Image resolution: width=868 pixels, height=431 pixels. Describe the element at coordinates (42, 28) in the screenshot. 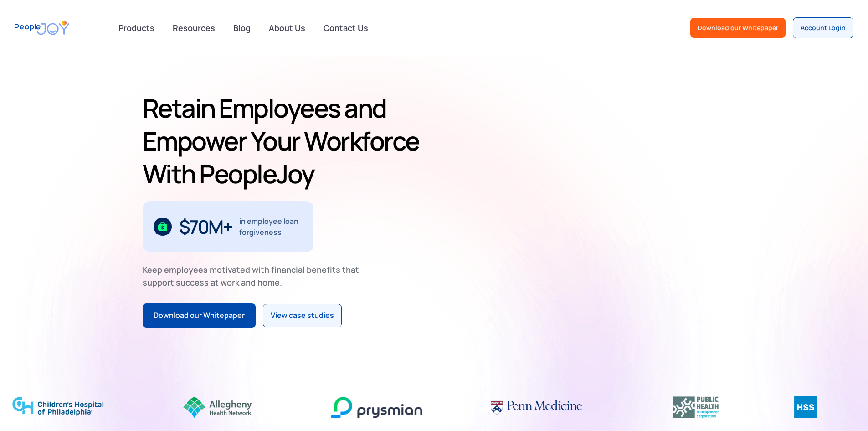

I see `a: home` at that location.